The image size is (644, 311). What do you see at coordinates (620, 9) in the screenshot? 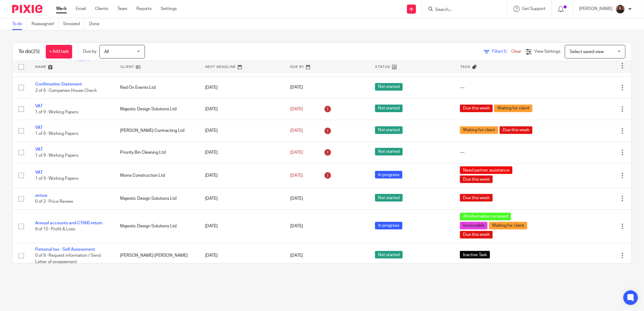
I see `img: Headshot.jpg` at bounding box center [620, 9].